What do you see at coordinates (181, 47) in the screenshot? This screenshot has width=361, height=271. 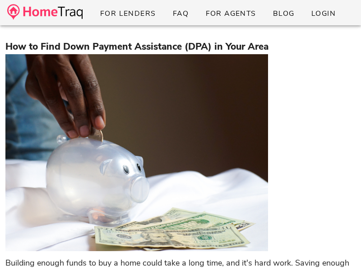 I see `h3: How to Find Down Payment Assistance (DPA) in Your Area` at bounding box center [181, 47].